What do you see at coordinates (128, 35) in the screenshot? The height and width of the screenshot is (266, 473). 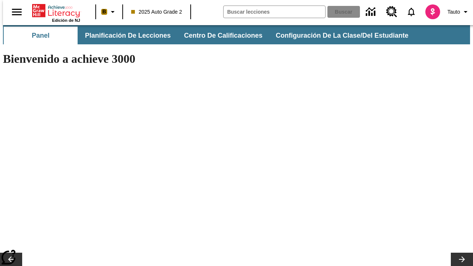 I see `button: Planificación de lecciones` at bounding box center [128, 35].